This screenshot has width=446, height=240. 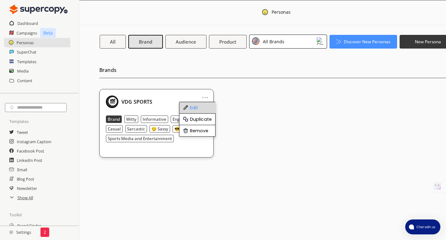 I want to click on button: Casual, so click(x=114, y=129).